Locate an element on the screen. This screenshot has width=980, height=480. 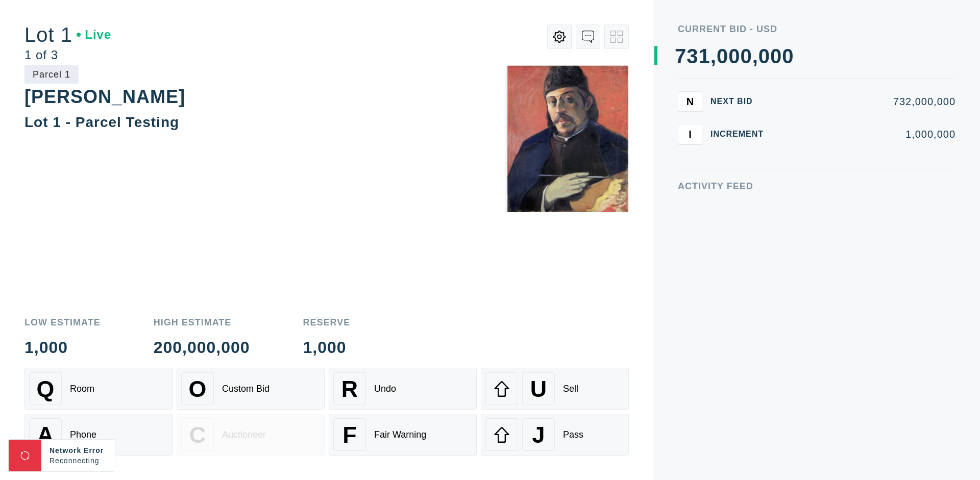
div: Room is located at coordinates (82, 389).